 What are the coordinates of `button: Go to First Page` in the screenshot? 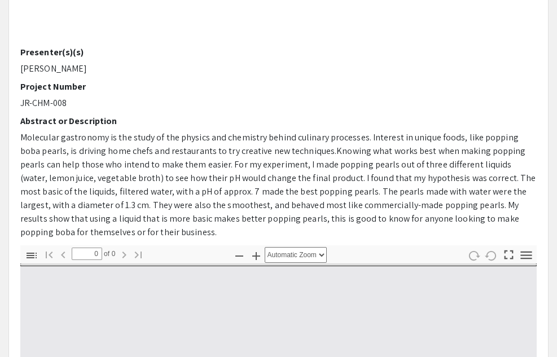 It's located at (49, 254).